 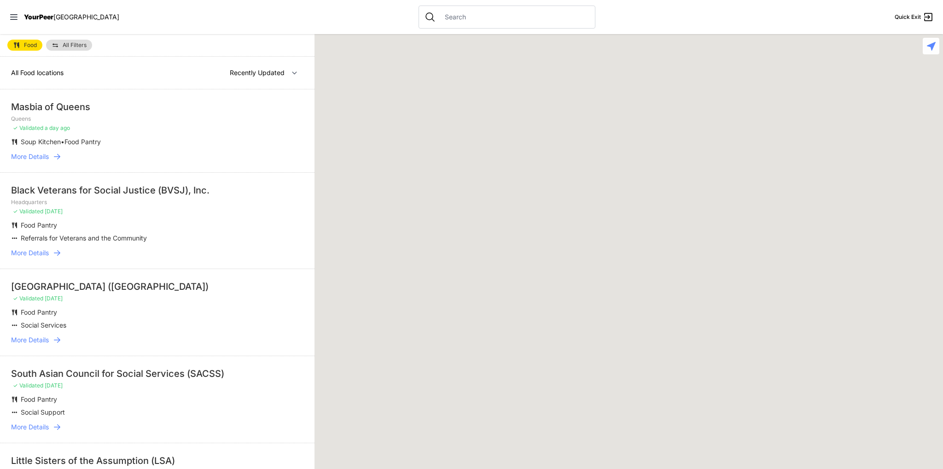 I want to click on span: Food, so click(x=30, y=45).